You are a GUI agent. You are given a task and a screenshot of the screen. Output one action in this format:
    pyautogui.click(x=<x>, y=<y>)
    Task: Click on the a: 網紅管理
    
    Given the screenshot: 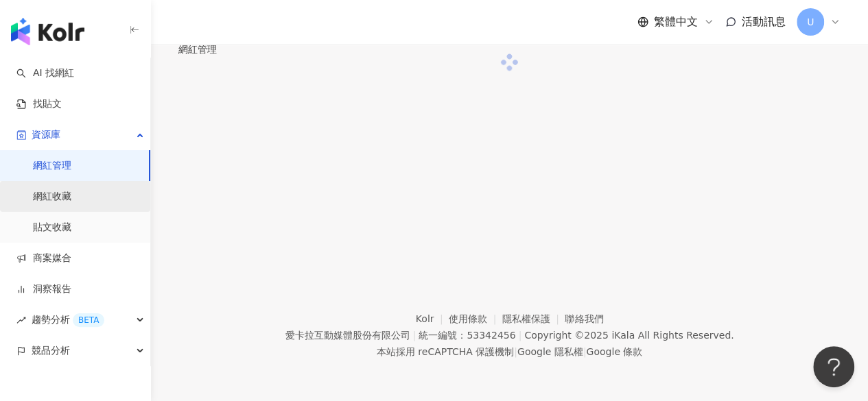 What is the action you would take?
    pyautogui.click(x=52, y=166)
    